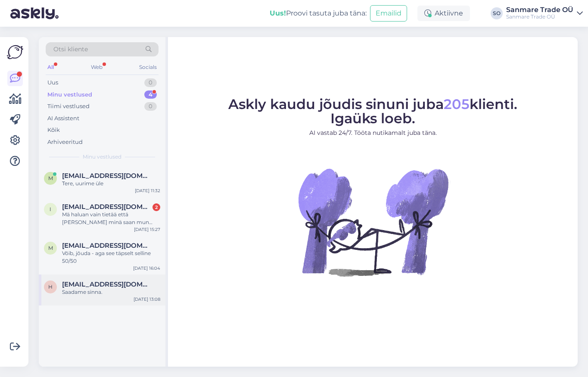  Describe the element at coordinates (107, 207) in the screenshot. I see `span: ilyasw516@gmail.com` at that location.